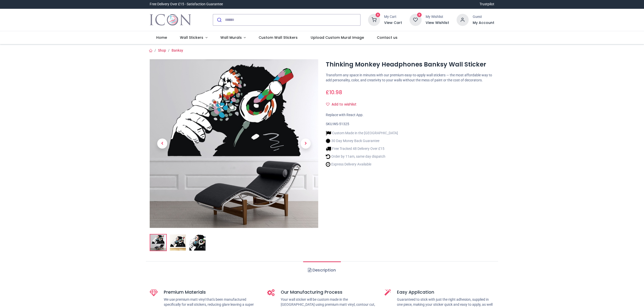 The height and width of the screenshot is (307, 644). What do you see at coordinates (362, 164) in the screenshot?
I see `li: Express Delivery Available` at bounding box center [362, 164].